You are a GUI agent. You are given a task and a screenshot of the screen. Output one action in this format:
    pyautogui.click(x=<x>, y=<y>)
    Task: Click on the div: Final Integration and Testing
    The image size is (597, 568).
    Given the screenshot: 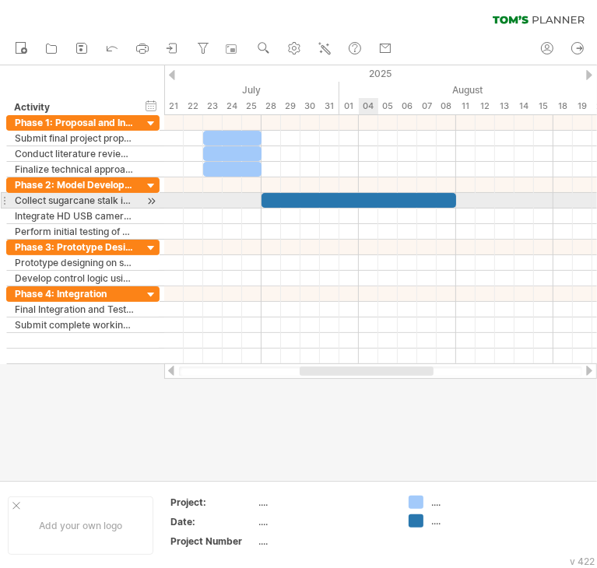 What is the action you would take?
    pyautogui.click(x=75, y=309)
    